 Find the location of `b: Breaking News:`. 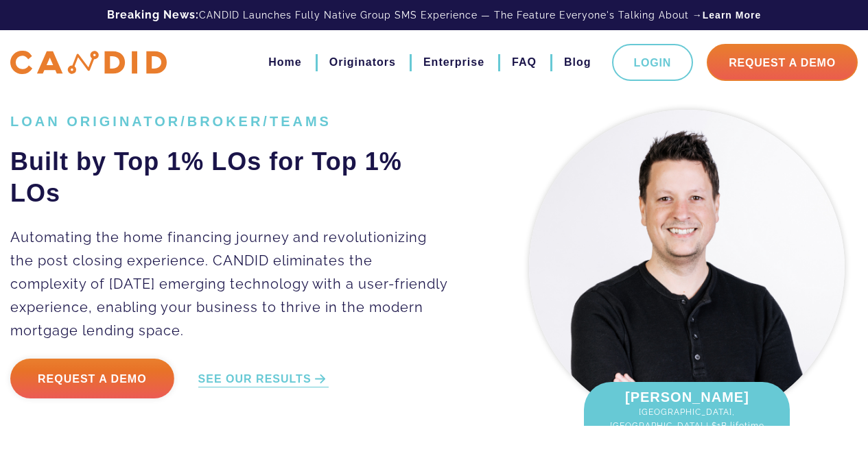

b: Breaking News: is located at coordinates (153, 14).